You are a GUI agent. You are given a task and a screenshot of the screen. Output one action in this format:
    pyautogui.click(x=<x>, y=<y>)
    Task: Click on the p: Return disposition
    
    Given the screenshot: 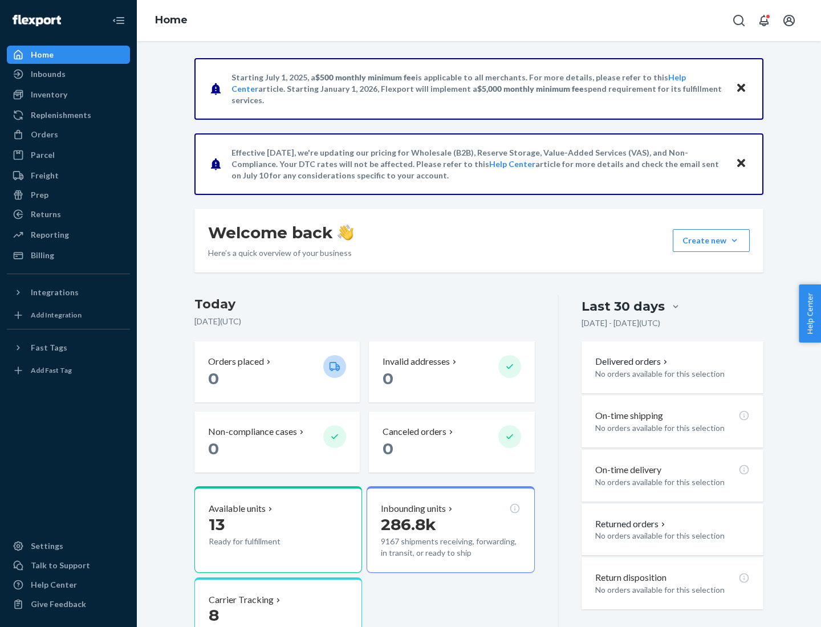 What is the action you would take?
    pyautogui.click(x=631, y=578)
    